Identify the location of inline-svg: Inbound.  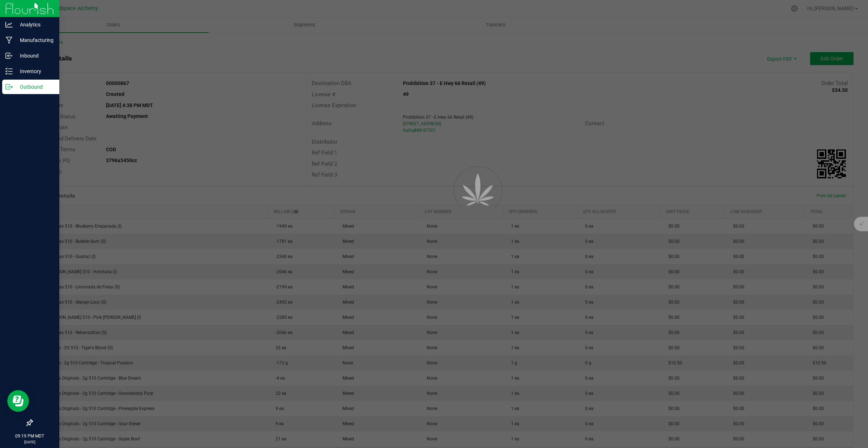
(9, 56).